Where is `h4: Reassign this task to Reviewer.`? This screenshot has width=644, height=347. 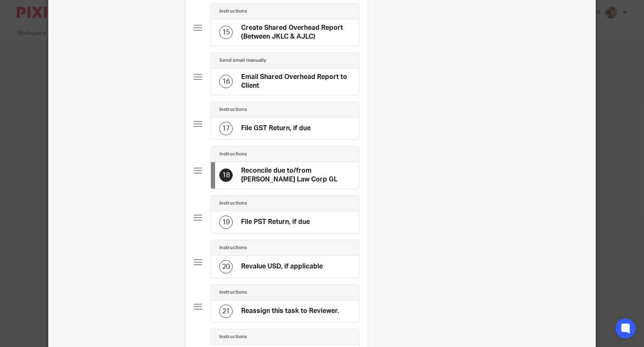
h4: Reassign this task to Reviewer. is located at coordinates (290, 311).